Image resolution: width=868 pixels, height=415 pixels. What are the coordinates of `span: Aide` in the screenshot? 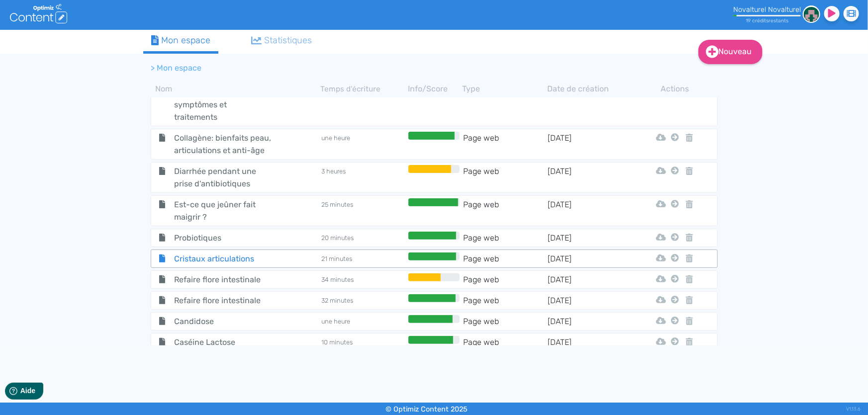 It's located at (58, 12).